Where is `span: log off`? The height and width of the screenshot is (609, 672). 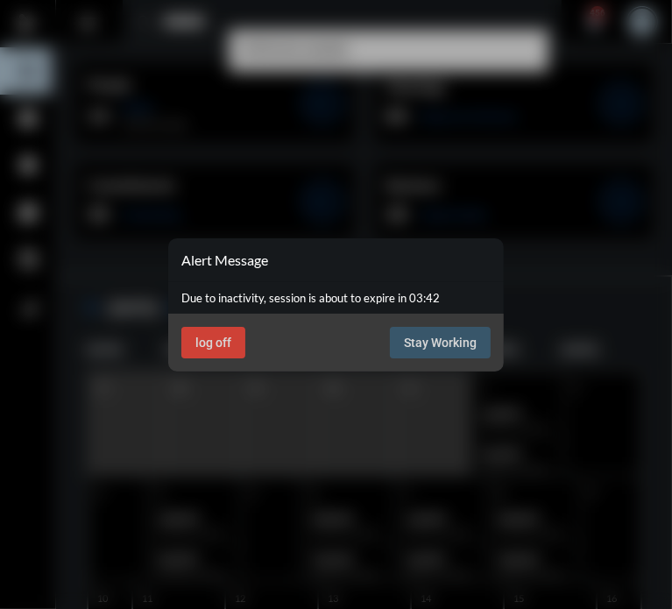
span: log off is located at coordinates (213, 343).